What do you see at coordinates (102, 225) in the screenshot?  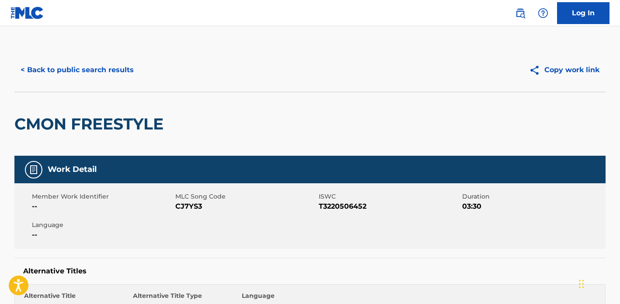 I see `span: Language` at bounding box center [102, 225].